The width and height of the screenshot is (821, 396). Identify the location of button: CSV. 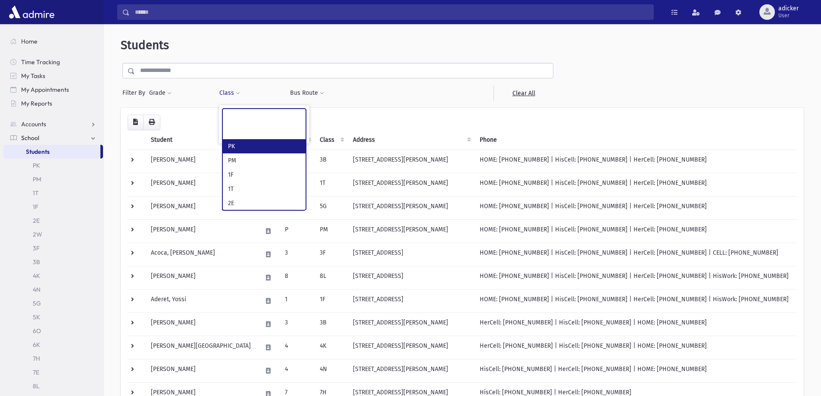
(135, 122).